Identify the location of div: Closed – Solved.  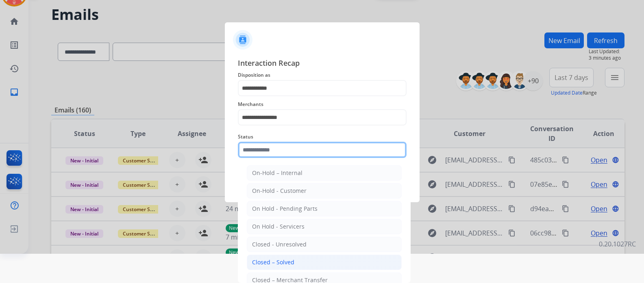
(273, 262).